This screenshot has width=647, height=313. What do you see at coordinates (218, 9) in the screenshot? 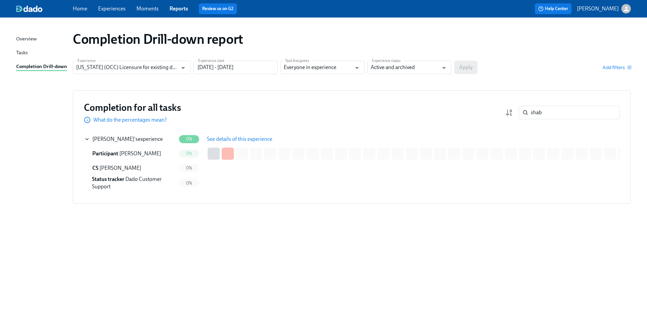
I see `button: Review us on G2` at bounding box center [218, 9].